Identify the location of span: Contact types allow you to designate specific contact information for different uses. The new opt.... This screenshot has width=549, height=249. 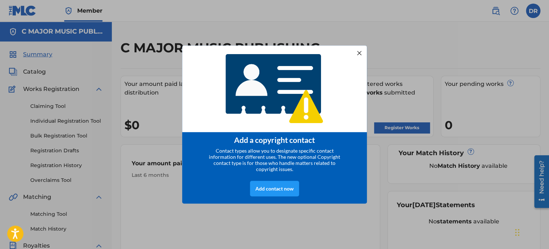
(275, 160).